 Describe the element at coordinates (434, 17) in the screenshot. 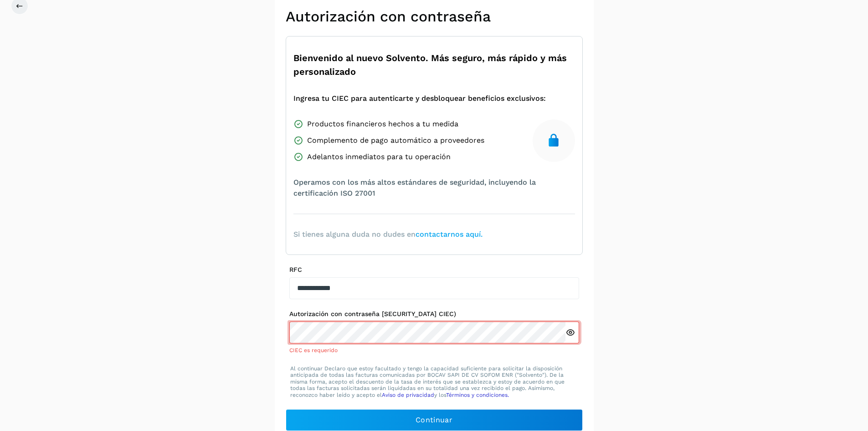

I see `h2: Autorización con contraseña` at that location.